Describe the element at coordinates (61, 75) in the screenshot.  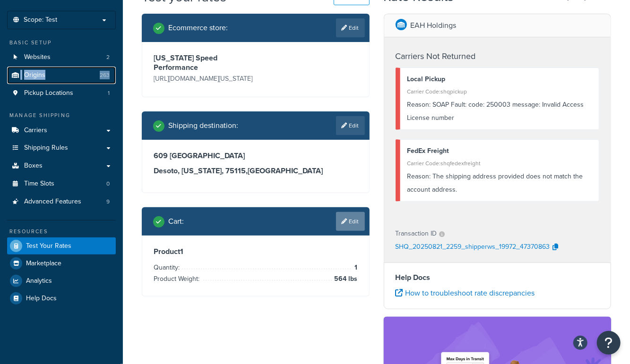
I see `a: Origins263` at that location.